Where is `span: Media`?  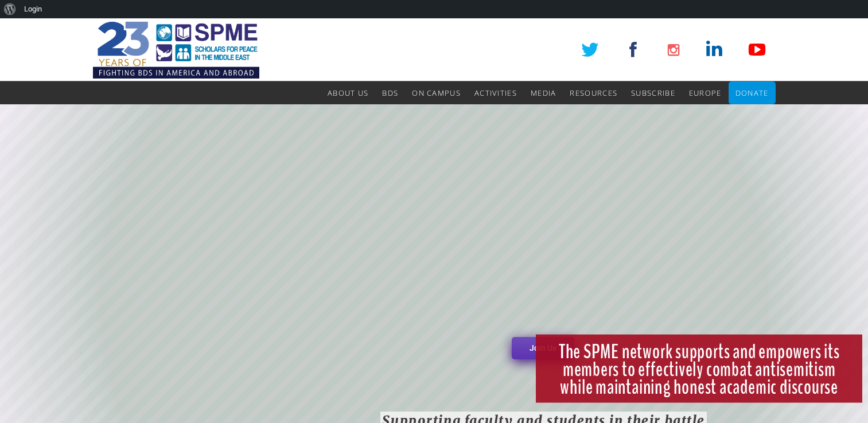
span: Media is located at coordinates (543, 93).